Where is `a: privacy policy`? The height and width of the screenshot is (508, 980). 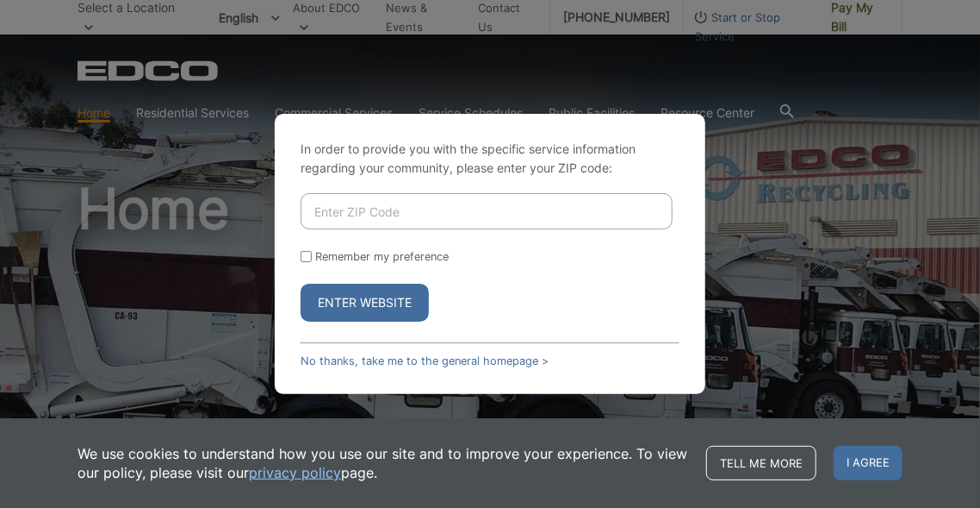 a: privacy policy is located at coordinates (295, 472).